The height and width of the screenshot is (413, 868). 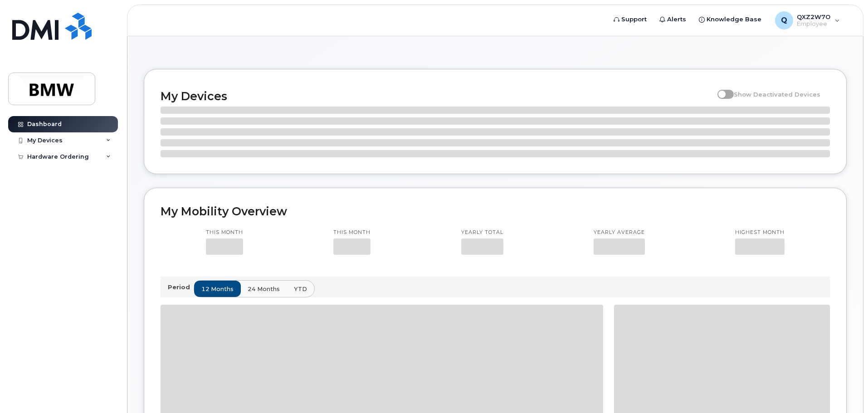 What do you see at coordinates (495, 211) in the screenshot?
I see `h2: My Mobility Overview` at bounding box center [495, 211].